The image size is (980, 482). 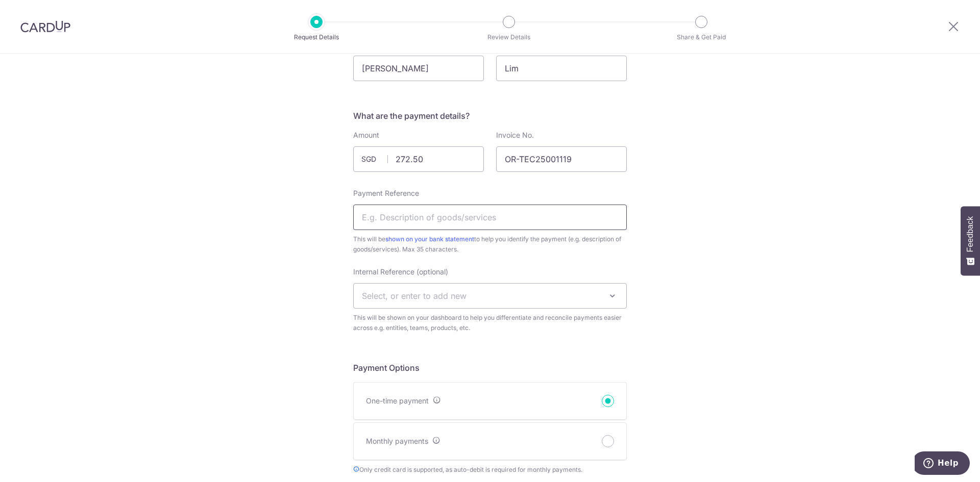 What do you see at coordinates (490, 217) in the screenshot?
I see `input: E.g. Description of goods/services` at bounding box center [490, 217].